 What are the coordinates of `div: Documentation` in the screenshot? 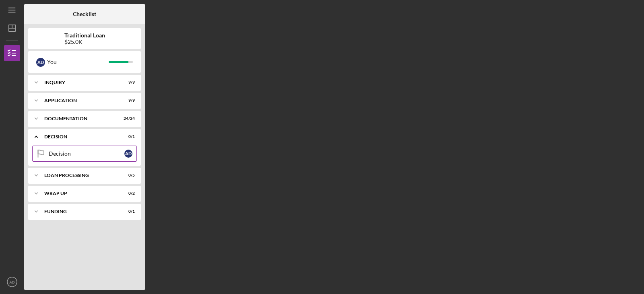 It's located at (79, 118).